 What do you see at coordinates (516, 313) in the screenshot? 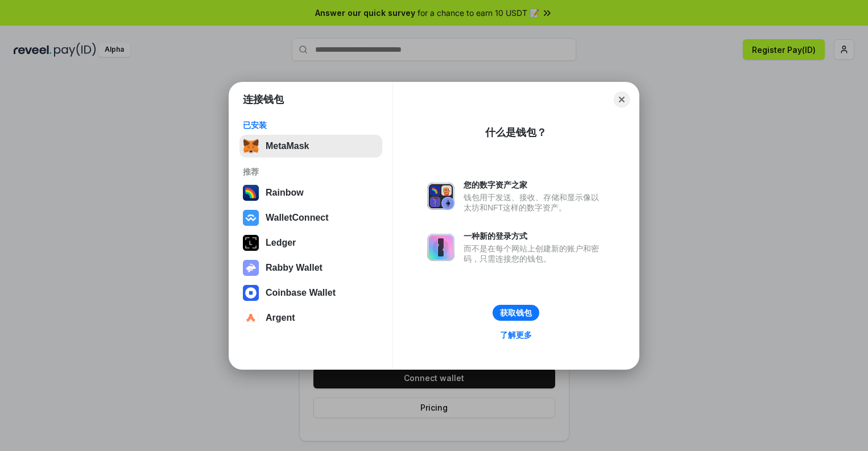
I see `button: 获取钱包` at bounding box center [516, 313].